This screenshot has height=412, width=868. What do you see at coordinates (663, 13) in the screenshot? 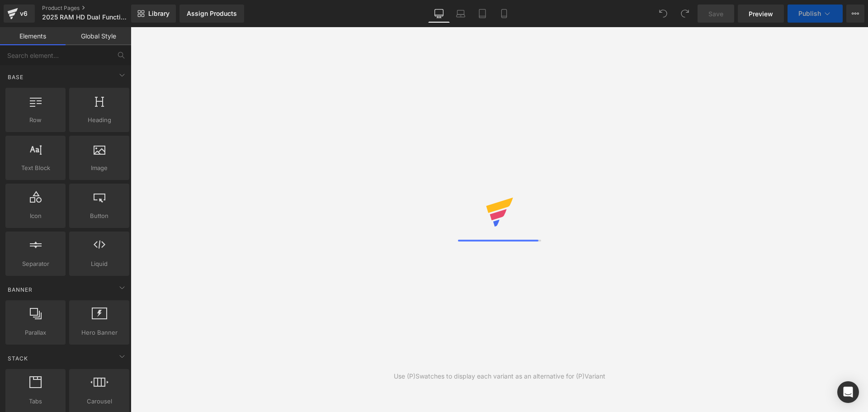
I see `button: Undo` at bounding box center [663, 13].